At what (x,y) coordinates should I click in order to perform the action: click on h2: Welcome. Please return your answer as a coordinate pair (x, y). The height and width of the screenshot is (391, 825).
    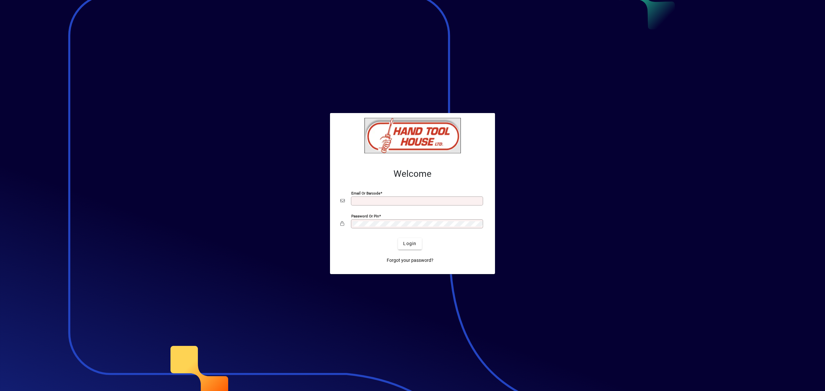
    Looking at the image, I should click on (413, 174).